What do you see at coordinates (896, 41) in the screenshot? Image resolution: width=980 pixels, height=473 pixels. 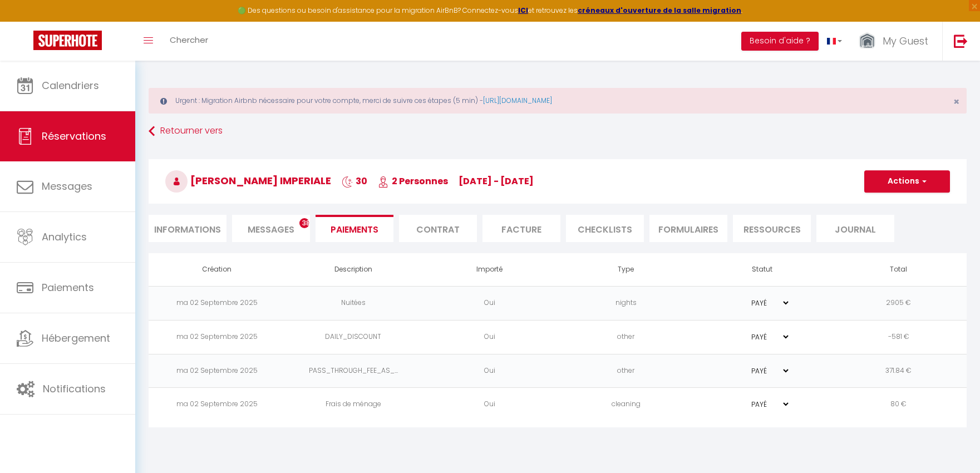 I see `a: ... My Guest` at bounding box center [896, 41].